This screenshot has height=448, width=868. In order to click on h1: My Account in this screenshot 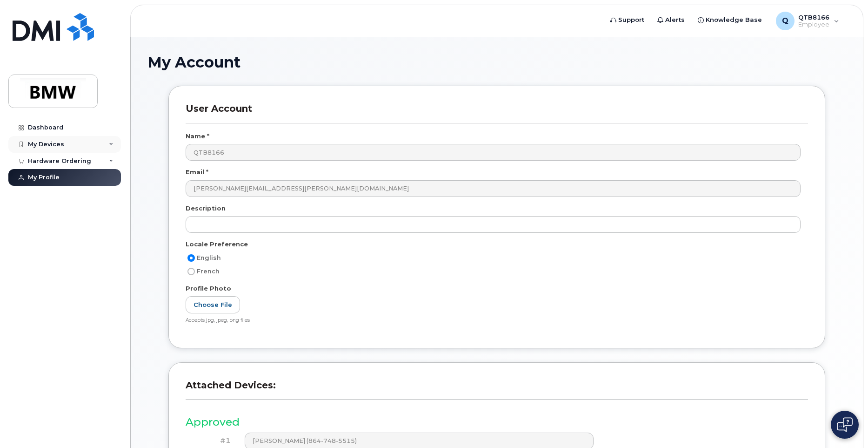, I will do `click(497, 62)`.